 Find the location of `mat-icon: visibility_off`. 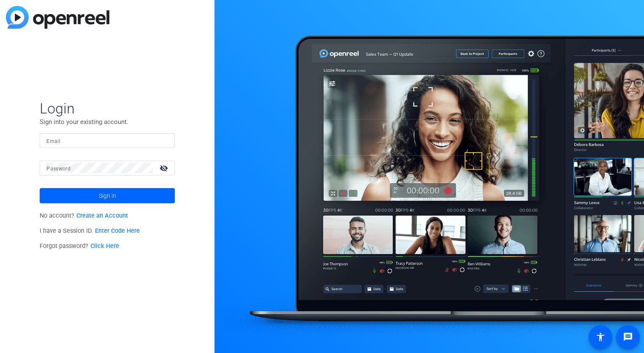

mat-icon: visibility_off is located at coordinates (164, 168).